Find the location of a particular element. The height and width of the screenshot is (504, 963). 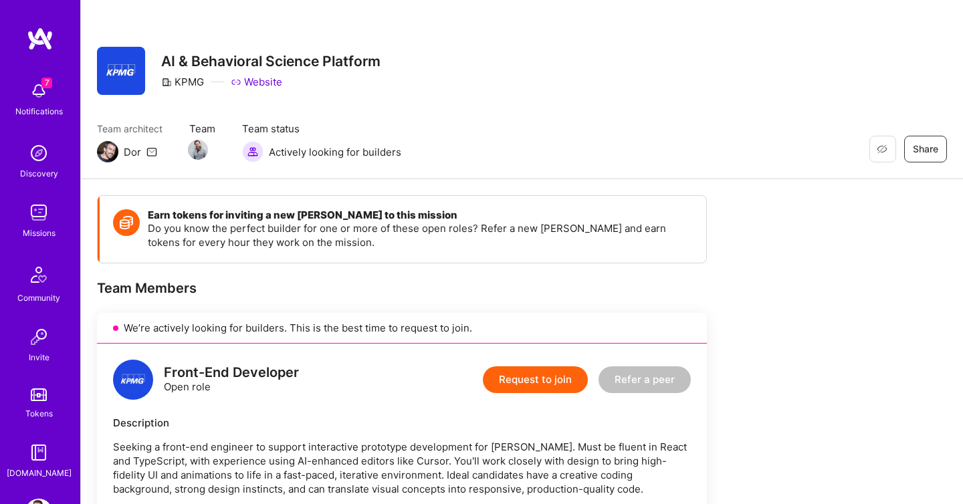

span: Actively looking for builders is located at coordinates (335, 152).